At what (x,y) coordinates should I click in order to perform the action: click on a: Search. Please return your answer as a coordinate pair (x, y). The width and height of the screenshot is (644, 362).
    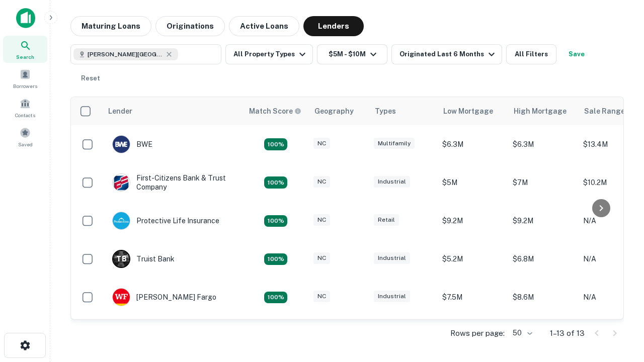
    Looking at the image, I should click on (25, 49).